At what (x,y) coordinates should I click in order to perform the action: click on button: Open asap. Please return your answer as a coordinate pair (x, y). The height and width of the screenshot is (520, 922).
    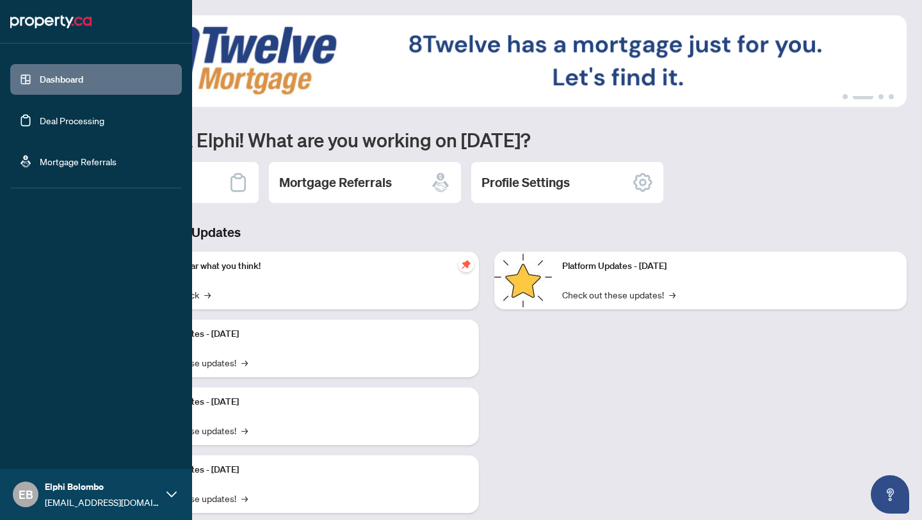
    Looking at the image, I should click on (890, 494).